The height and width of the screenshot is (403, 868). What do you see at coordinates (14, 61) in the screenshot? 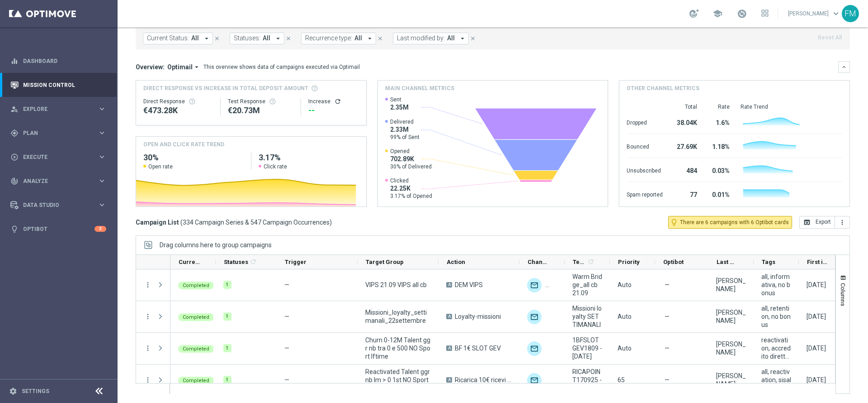
I see `i: equalizer` at bounding box center [14, 61].